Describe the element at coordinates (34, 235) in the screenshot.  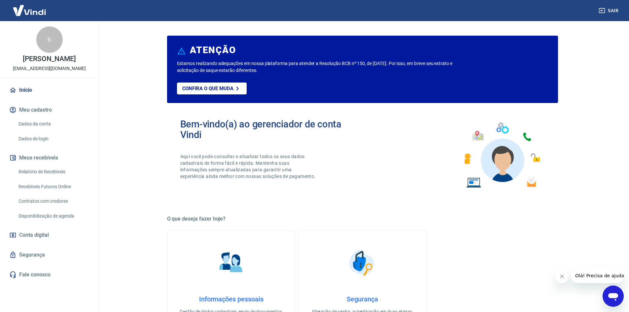
I see `span: Conta digital` at that location.